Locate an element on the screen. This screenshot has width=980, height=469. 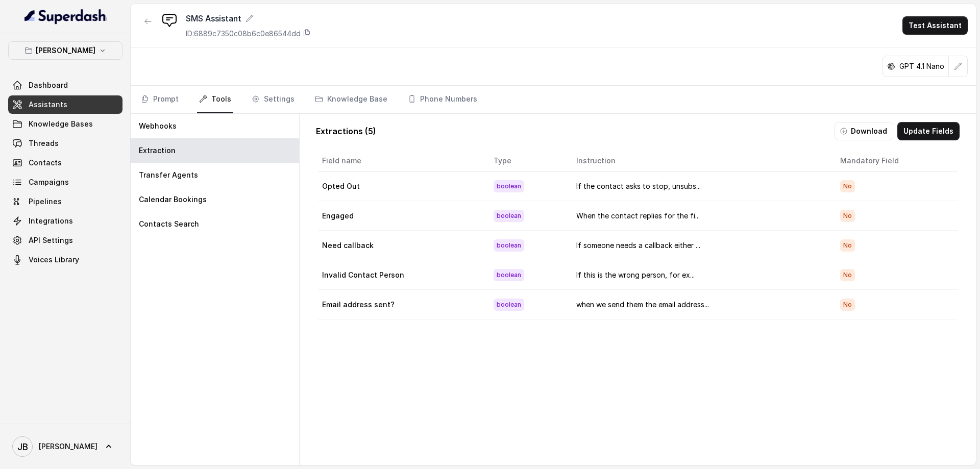
span: Voices Library is located at coordinates (54, 260).